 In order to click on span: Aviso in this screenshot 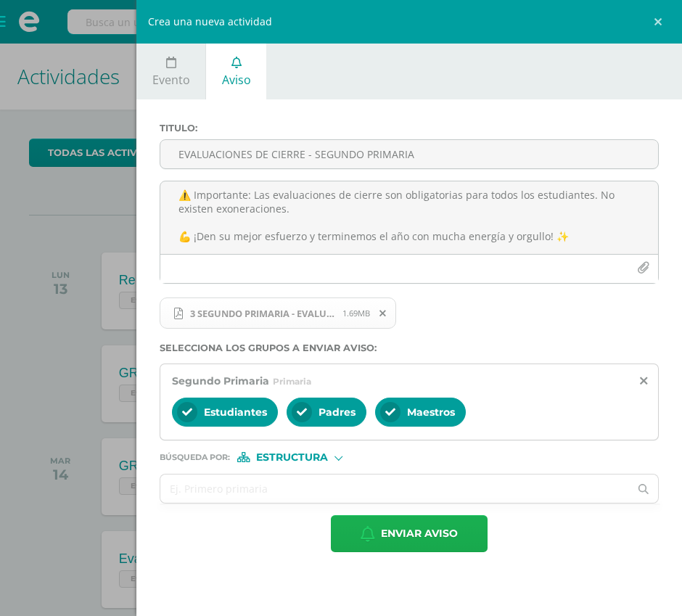, I will do `click(236, 79)`.